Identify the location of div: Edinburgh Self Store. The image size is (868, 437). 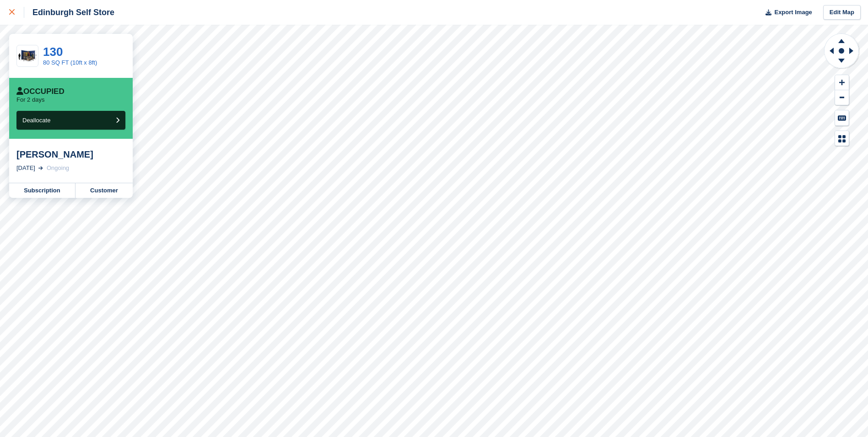
(69, 12).